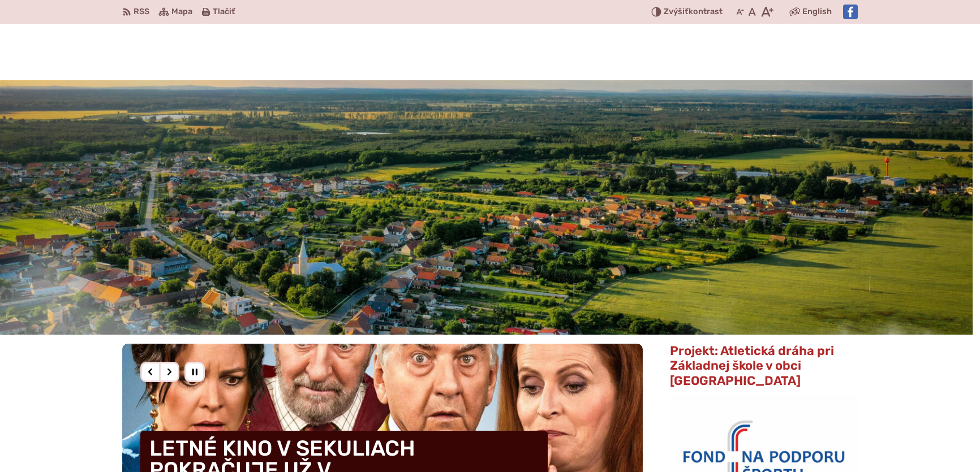 This screenshot has height=472, width=980. I want to click on span: English, so click(817, 12).